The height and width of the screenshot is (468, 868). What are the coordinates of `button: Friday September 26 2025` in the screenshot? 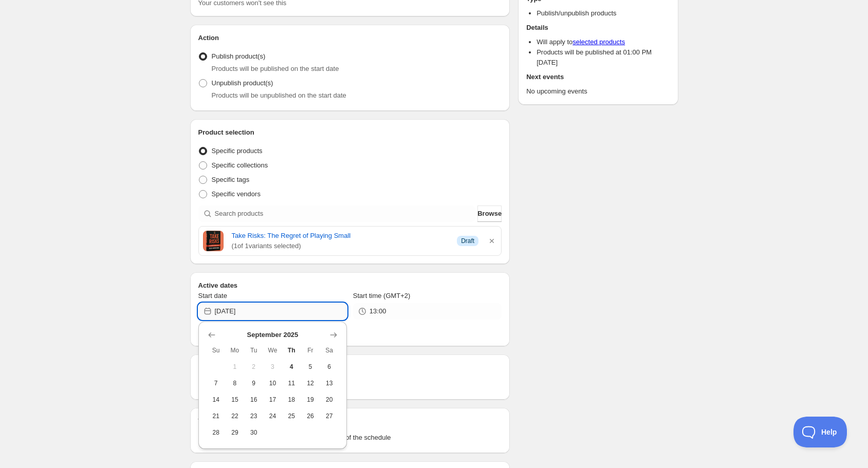 It's located at (311, 416).